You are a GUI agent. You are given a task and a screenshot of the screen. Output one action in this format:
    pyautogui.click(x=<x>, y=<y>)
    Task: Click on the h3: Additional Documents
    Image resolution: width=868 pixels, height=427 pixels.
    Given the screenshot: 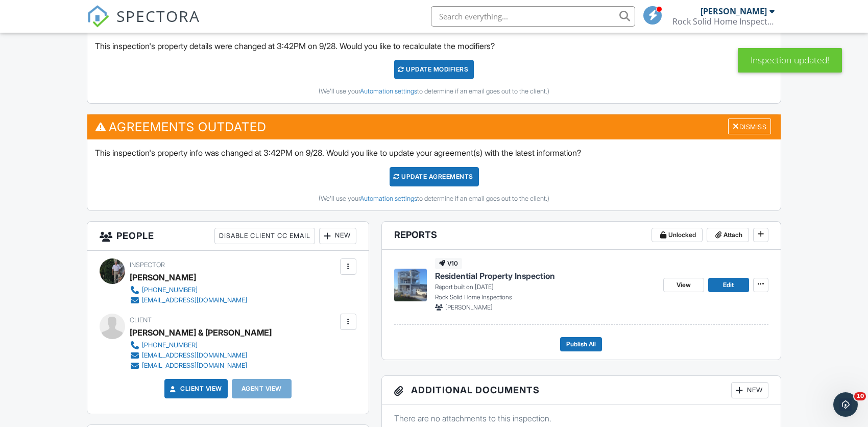 What is the action you would take?
    pyautogui.click(x=581, y=390)
    